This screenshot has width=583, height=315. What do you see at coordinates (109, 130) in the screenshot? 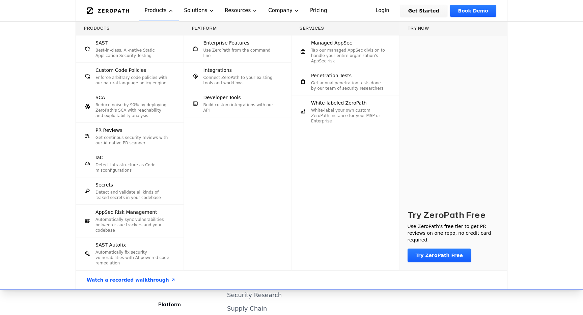
I see `span: PR Reviews` at bounding box center [109, 130].